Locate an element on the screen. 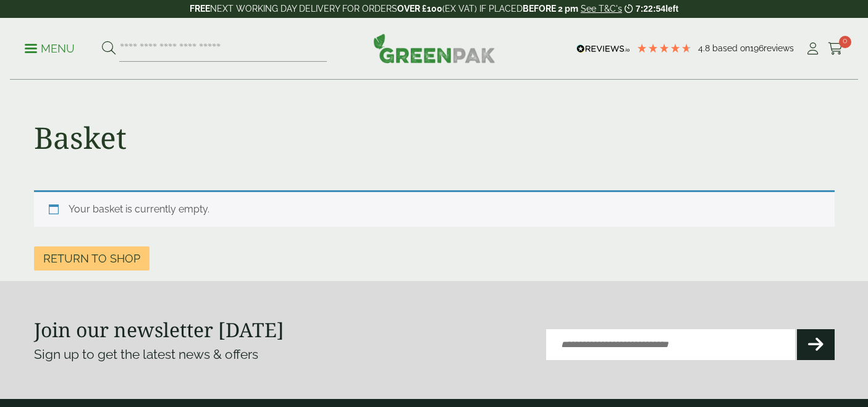 Image resolution: width=868 pixels, height=407 pixels. div: 4.79 Stars is located at coordinates (664, 48).